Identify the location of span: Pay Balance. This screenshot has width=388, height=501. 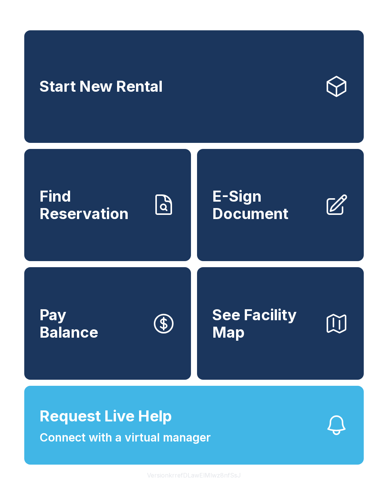
(69, 323).